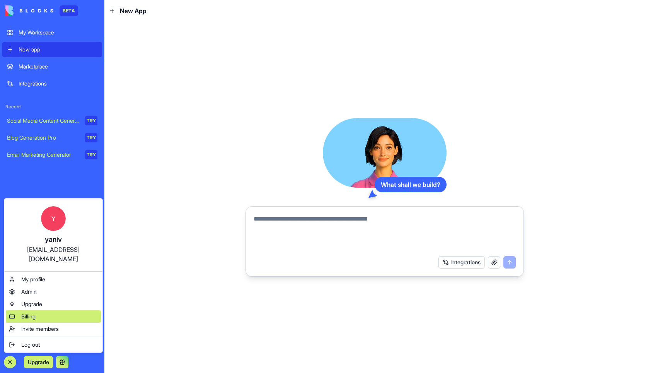  What do you see at coordinates (28, 316) in the screenshot?
I see `span: Billing` at bounding box center [28, 316].